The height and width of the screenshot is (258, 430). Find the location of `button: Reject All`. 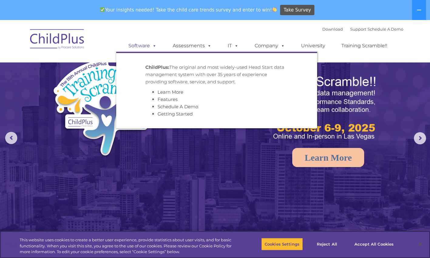

button: Reject All is located at coordinates (327, 245).